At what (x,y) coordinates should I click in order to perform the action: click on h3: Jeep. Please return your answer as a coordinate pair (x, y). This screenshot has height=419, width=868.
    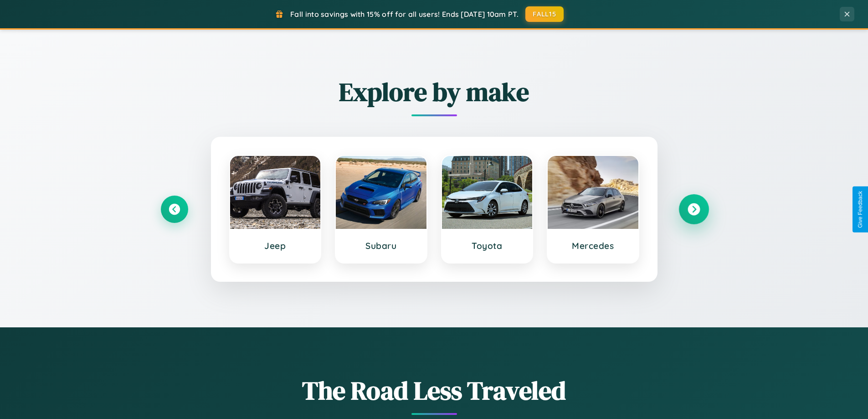
    Looking at the image, I should click on (275, 246).